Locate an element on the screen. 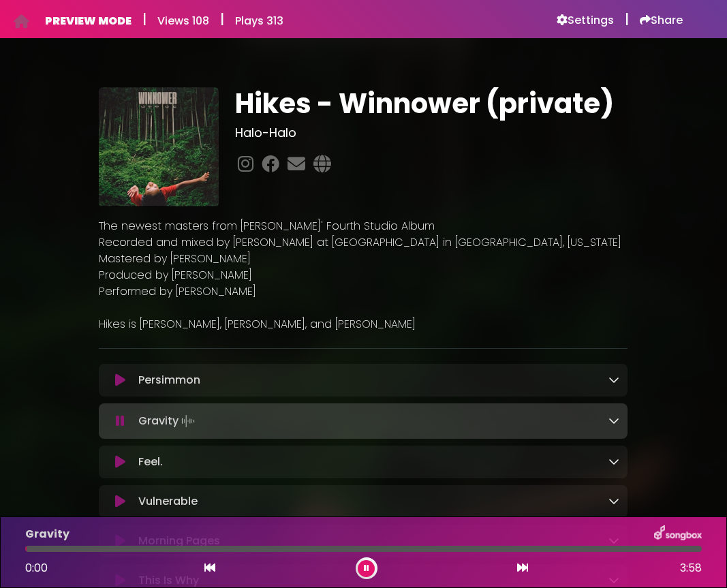 Image resolution: width=727 pixels, height=588 pixels. img: songbox-logo-white.png is located at coordinates (678, 535).